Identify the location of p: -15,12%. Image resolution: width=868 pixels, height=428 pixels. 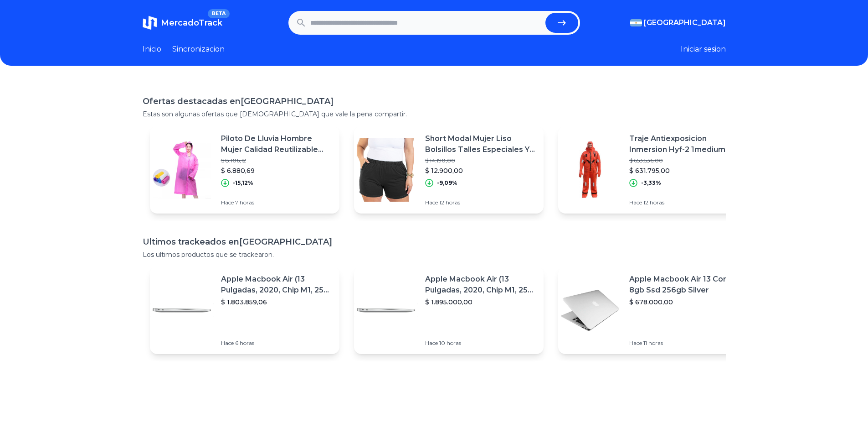
(243, 183).